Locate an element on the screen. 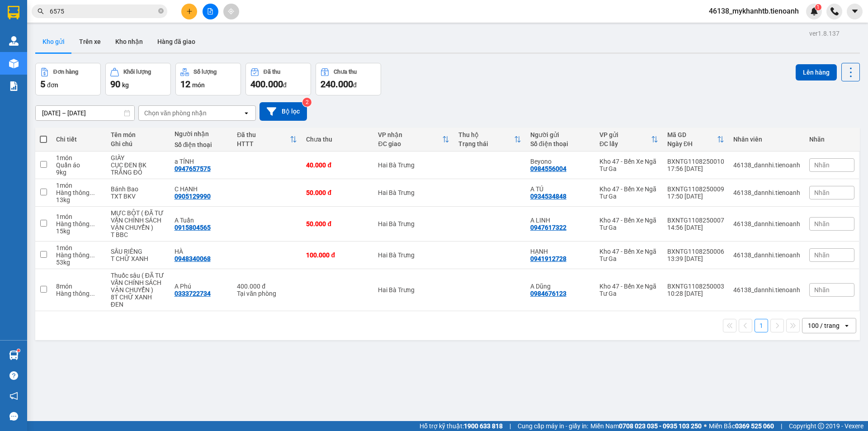 This screenshot has width=868, height=431. div: 0941912728 is located at coordinates (549, 259).